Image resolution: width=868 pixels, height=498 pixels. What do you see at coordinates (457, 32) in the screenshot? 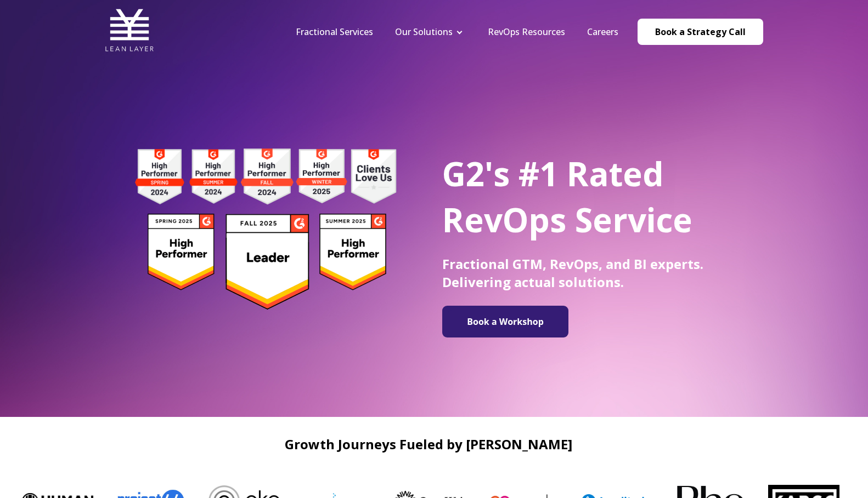
I see `div: Navigation Menu` at bounding box center [457, 32].